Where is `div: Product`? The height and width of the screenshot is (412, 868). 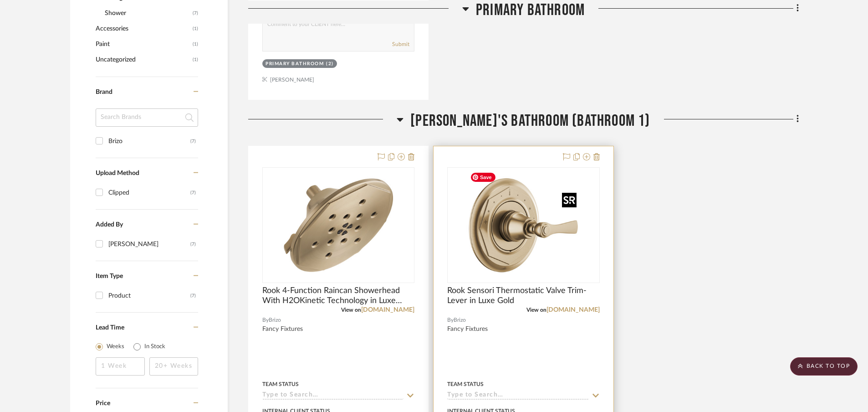 div: Product is located at coordinates (149, 296).